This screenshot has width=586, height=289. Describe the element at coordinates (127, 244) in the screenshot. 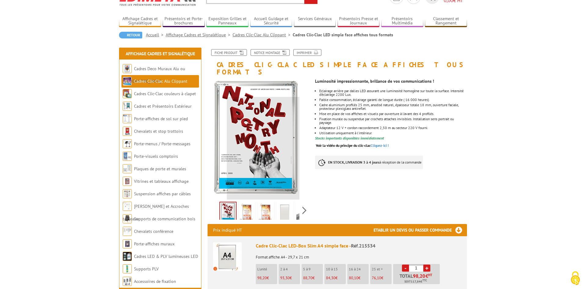

I see `img: Porte-affiches muraux` at that location.